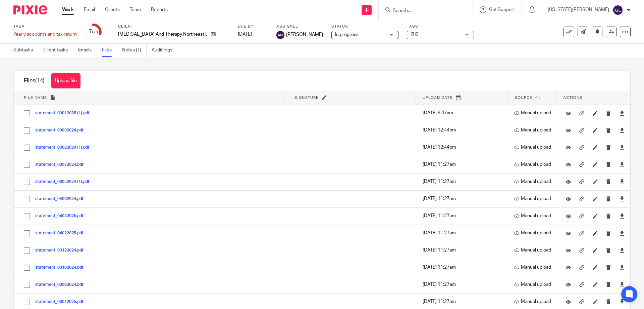 The image size is (644, 309). I want to click on label: Task, so click(45, 27).